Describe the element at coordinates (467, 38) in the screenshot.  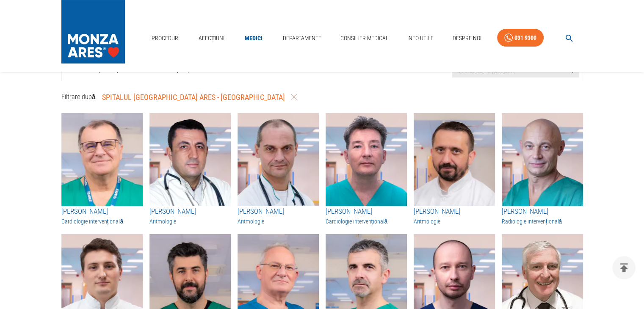
I see `a: Despre Noi` at that location.